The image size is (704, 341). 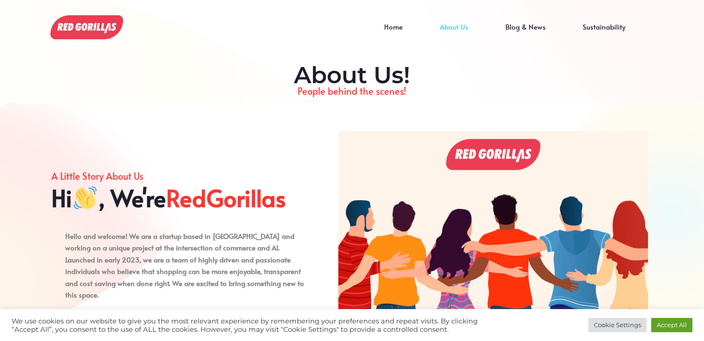 I want to click on div: We use cookies on our website to give you the most relevant experience by remembering your prefer..., so click(x=250, y=326).